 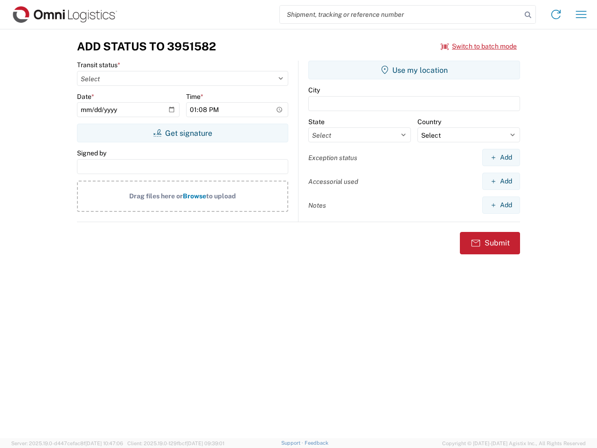 I want to click on label: City, so click(x=314, y=90).